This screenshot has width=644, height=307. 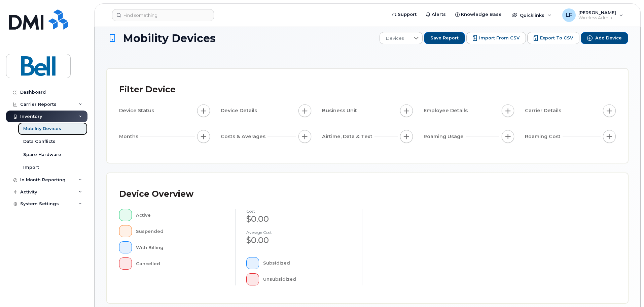 What do you see at coordinates (593, 15) in the screenshot?
I see `div: Larry Francis` at bounding box center [593, 15].